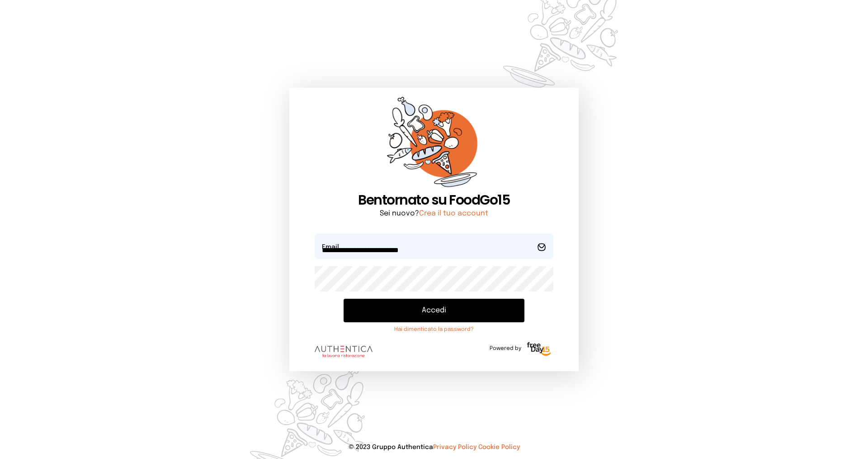  Describe the element at coordinates (434, 310) in the screenshot. I see `button: Accedi` at that location.